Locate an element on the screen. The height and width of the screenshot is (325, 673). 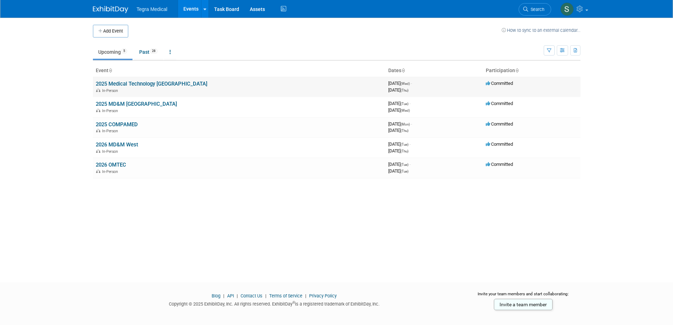
a: How to sync to an external calendar... is located at coordinates (541, 30).